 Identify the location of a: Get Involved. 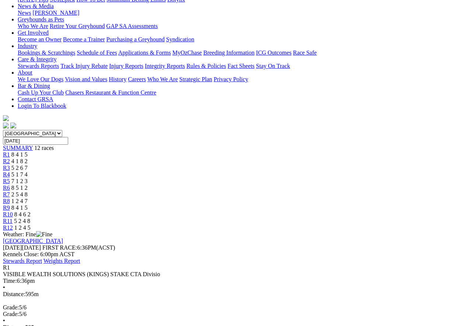
(33, 32).